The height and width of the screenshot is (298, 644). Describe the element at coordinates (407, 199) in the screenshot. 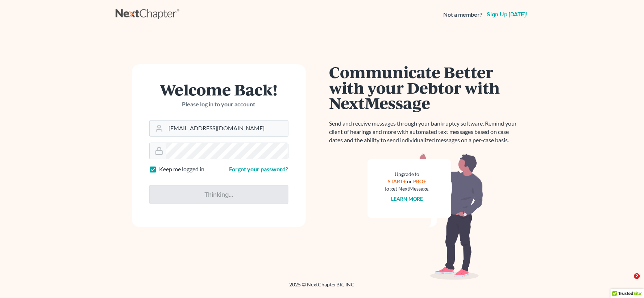

I see `a: Learn more` at that location.